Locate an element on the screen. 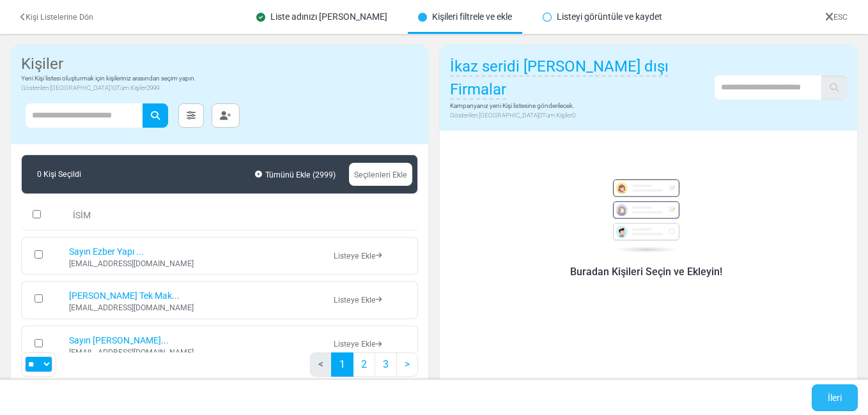 The height and width of the screenshot is (415, 868). p: Kampanyanız yeni Kişi listesine gönderilecek. is located at coordinates (580, 105).